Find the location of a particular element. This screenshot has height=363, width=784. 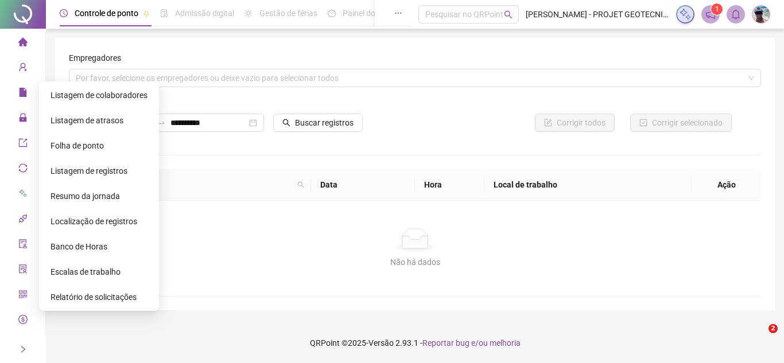

span: 2 is located at coordinates (773, 329).